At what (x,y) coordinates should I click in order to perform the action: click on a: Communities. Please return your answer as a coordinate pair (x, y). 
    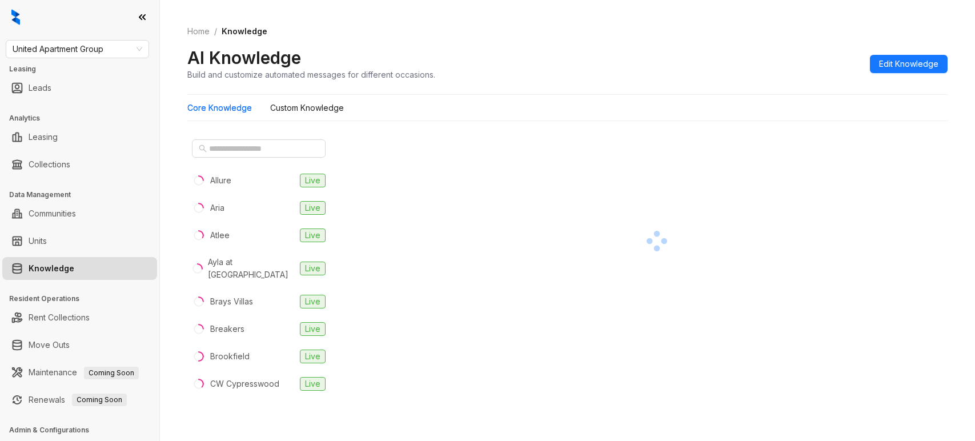
    Looking at the image, I should click on (52, 214).